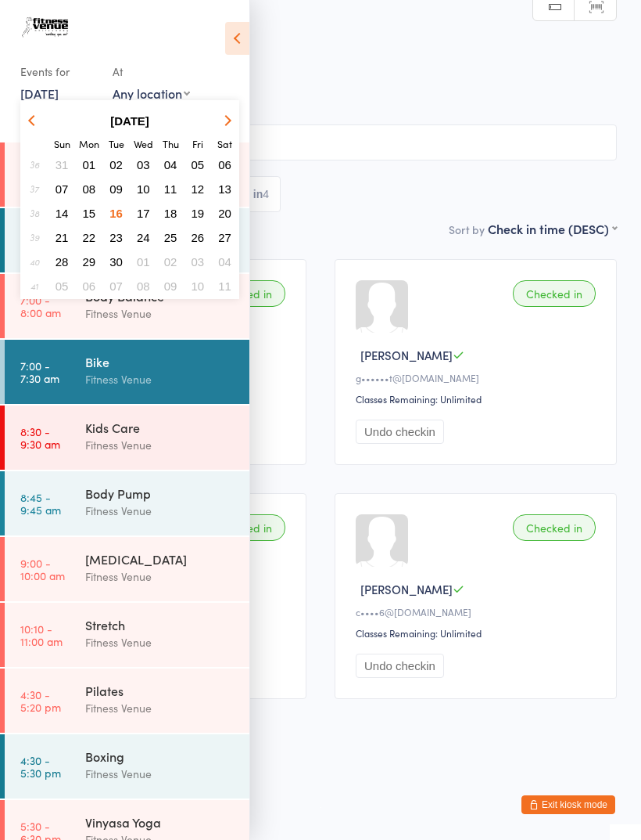  What do you see at coordinates (198, 213) in the screenshot?
I see `button: 19` at bounding box center [198, 213].